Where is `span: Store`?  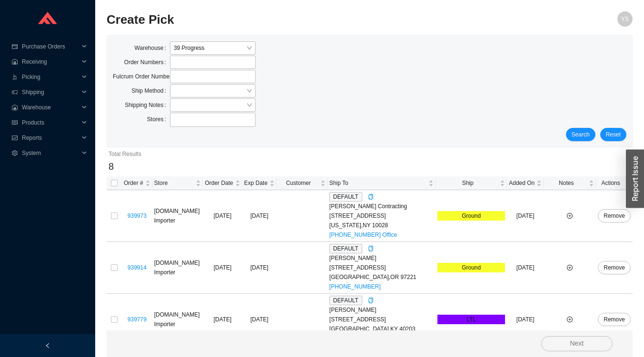
span: Store is located at coordinates (174, 183).